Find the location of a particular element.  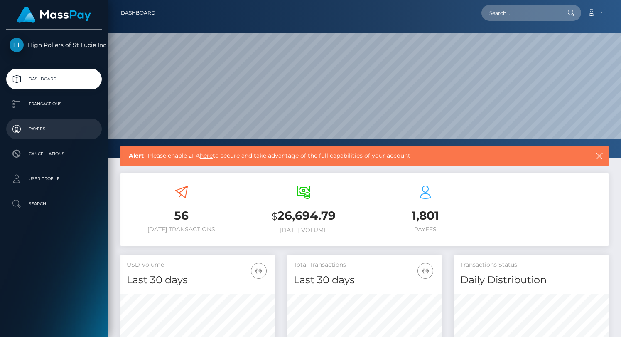

img: MassPay Logo is located at coordinates (54, 15).